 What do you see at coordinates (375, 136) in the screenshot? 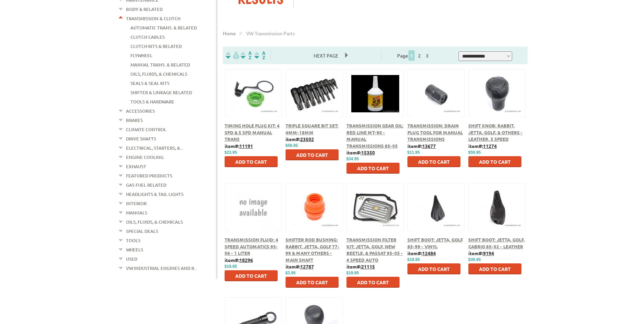
I see `span: Transmission Gear Oil: Red Line MT-90 - Manual Transmissions 85-05` at bounding box center [375, 136].